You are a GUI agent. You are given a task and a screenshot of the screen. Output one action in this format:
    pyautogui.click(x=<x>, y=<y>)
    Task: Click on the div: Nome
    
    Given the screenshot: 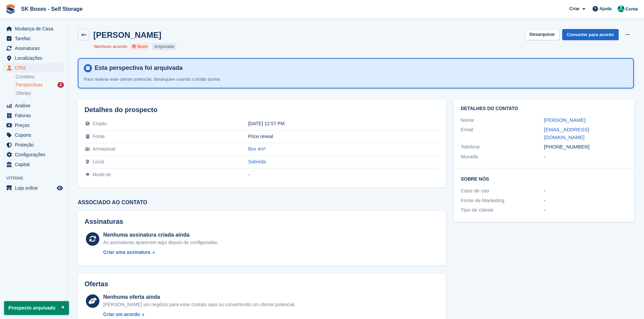 What is the action you would take?
    pyautogui.click(x=502, y=120)
    